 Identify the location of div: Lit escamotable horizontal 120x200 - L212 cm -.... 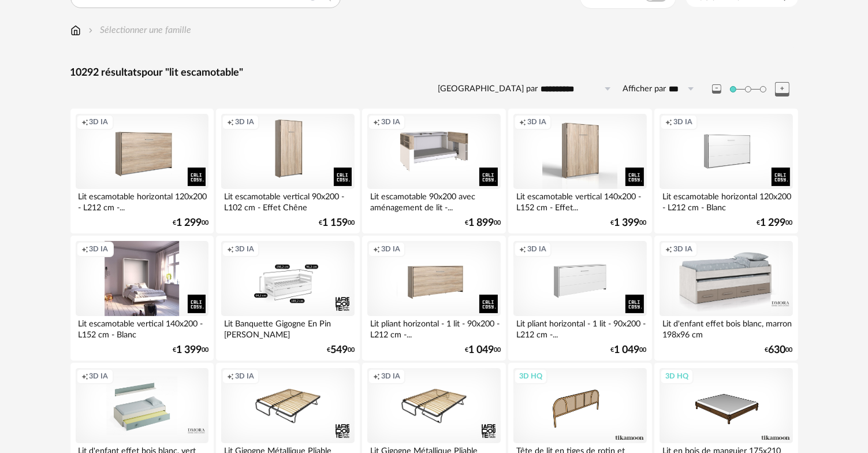
(142, 200).